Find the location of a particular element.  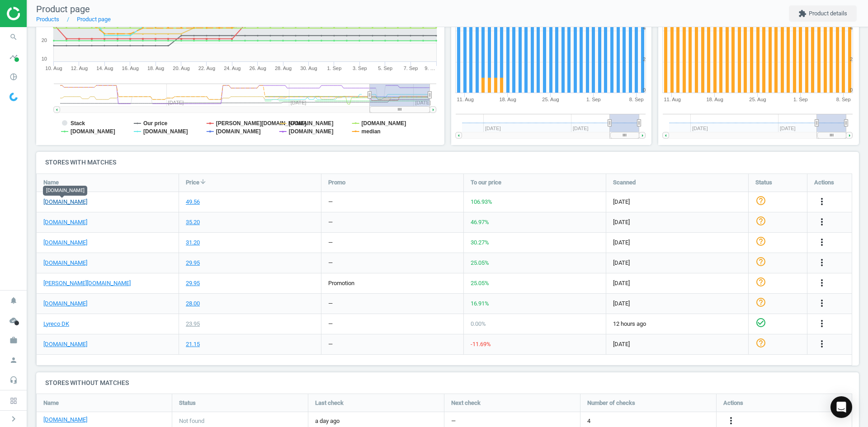

tspan: 30. Aug is located at coordinates (308, 68).